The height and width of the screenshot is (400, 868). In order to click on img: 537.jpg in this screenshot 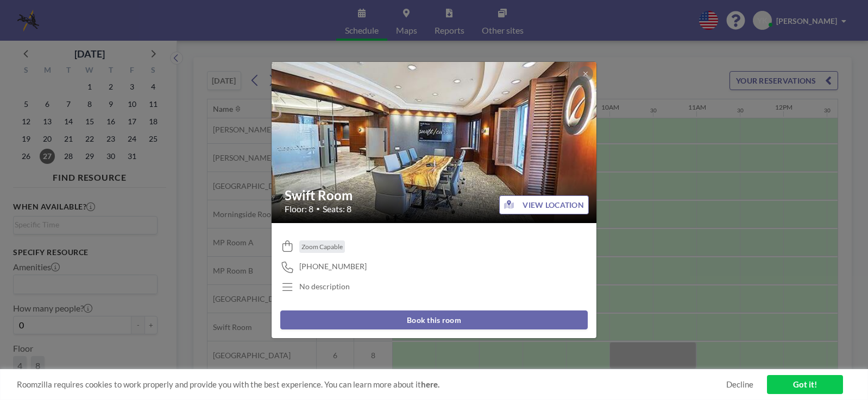, I will do `click(435, 142)`.